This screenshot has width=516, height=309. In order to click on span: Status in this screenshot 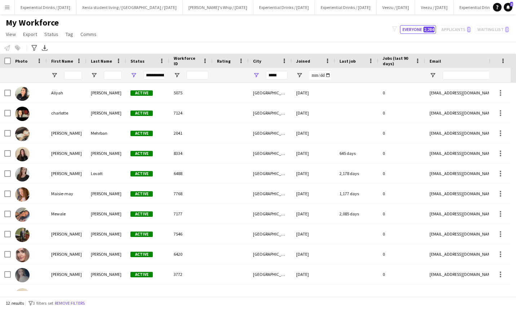, I will do `click(51, 34)`.